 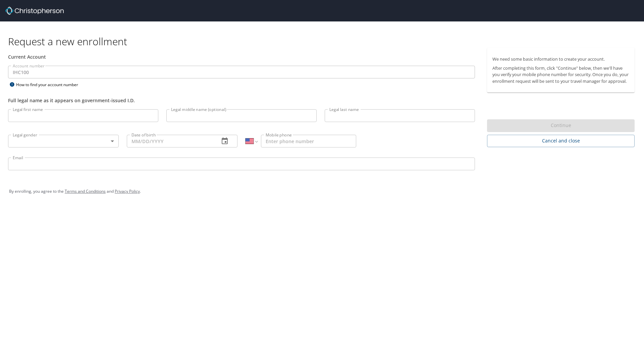 What do you see at coordinates (560, 141) in the screenshot?
I see `button: Cancel and close` at bounding box center [560, 141].